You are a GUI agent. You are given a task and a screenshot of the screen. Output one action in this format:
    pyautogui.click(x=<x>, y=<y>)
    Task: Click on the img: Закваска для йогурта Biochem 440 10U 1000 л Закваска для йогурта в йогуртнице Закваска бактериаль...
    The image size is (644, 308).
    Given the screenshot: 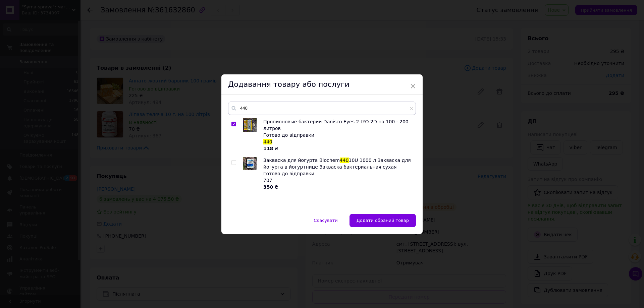 What is the action you would take?
    pyautogui.click(x=250, y=164)
    